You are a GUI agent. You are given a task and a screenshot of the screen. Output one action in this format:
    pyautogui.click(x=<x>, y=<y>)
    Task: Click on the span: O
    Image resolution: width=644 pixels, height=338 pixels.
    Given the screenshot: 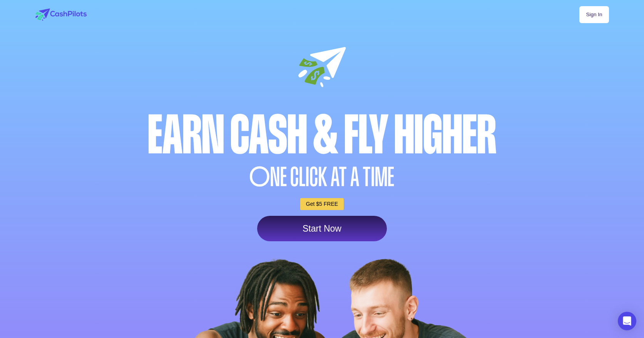 What is the action you would take?
    pyautogui.click(x=260, y=177)
    